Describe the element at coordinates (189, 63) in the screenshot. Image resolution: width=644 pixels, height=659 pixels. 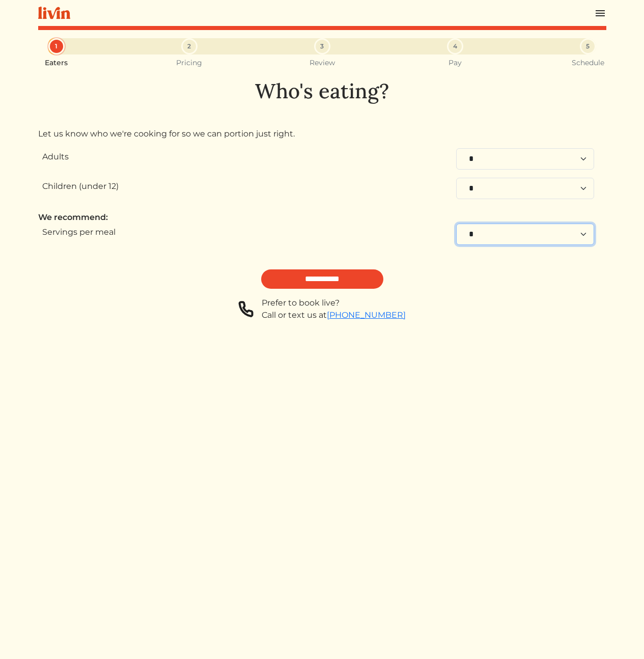
I see `small: Pricing` at that location.